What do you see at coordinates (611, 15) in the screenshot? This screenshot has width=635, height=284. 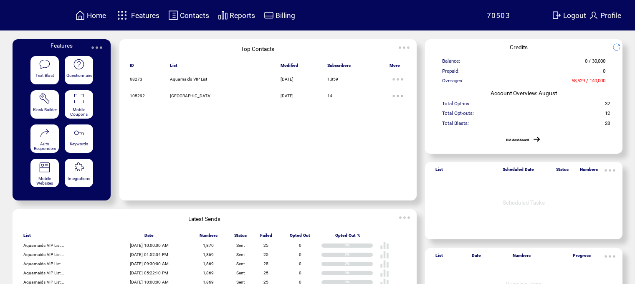 I see `span: Profile` at bounding box center [611, 15].